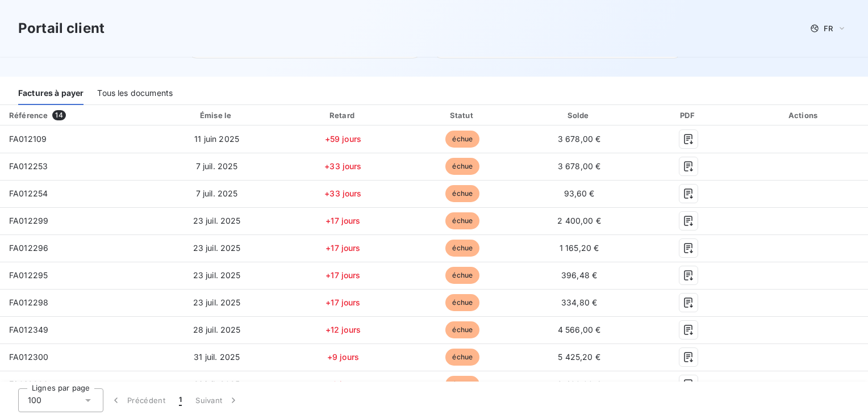 This screenshot has height=419, width=868. I want to click on span: 1, so click(180, 401).